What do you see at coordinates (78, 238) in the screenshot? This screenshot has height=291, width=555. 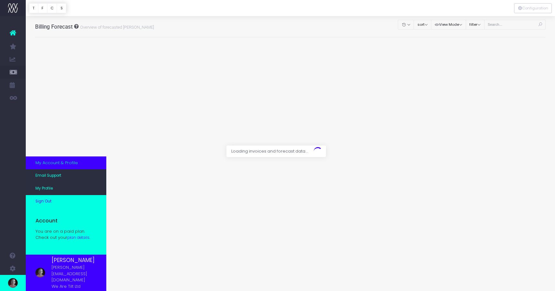 I see `a: plan details` at bounding box center [78, 238].